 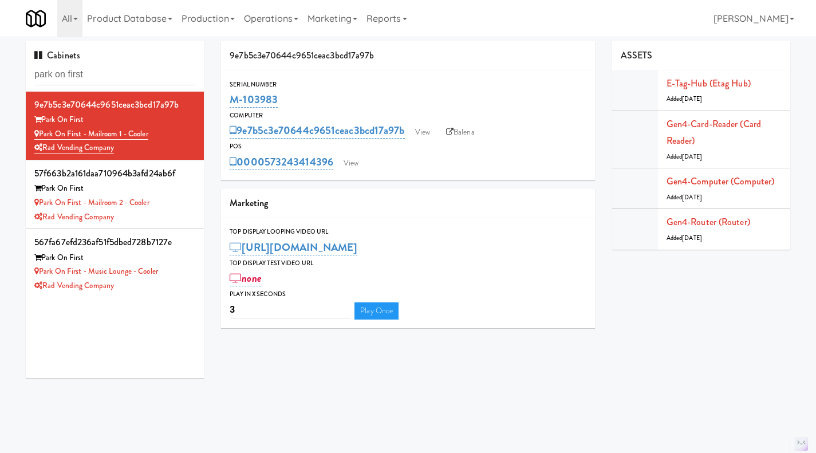 What do you see at coordinates (245, 278) in the screenshot?
I see `a: none` at bounding box center [245, 278].